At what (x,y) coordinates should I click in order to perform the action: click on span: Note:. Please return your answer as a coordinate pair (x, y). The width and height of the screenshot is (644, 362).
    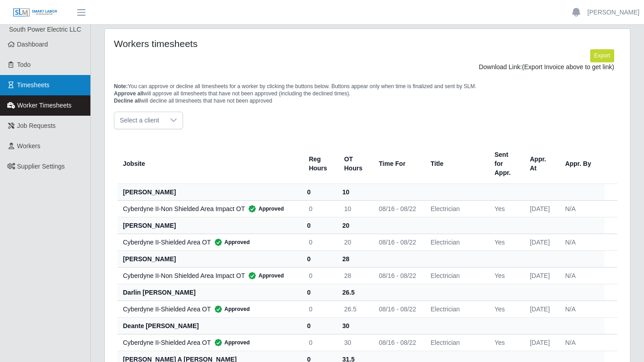
    Looking at the image, I should click on (120, 87).